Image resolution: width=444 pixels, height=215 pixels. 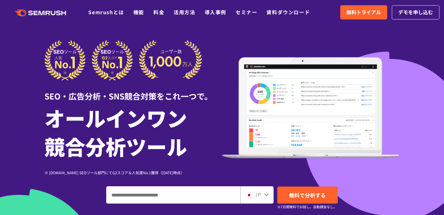 I want to click on span: デモを申し込む, so click(x=416, y=12).